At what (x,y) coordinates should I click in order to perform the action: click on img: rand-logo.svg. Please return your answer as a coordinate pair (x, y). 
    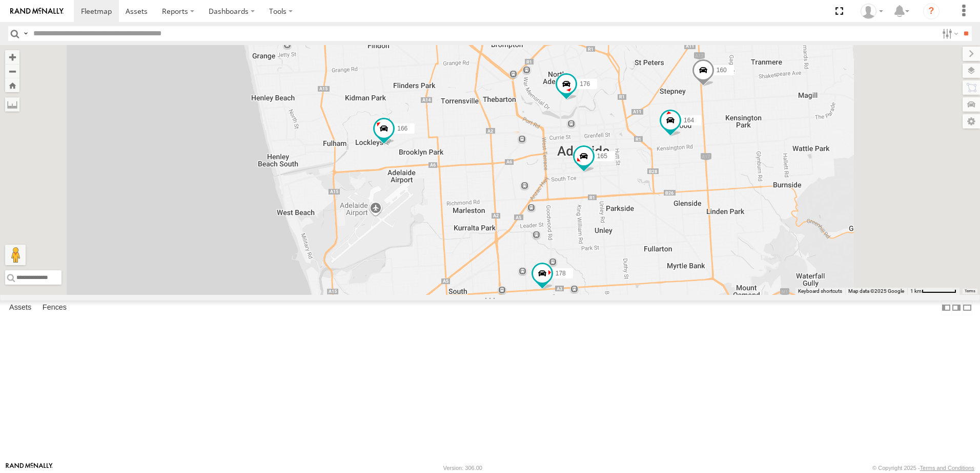
    Looking at the image, I should click on (37, 11).